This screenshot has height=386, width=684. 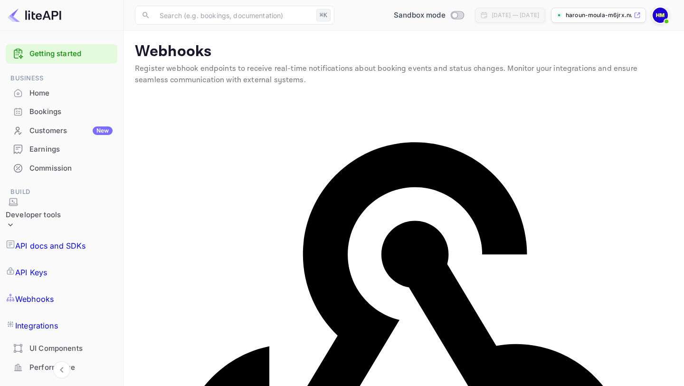 I want to click on div: Getting started, so click(x=61, y=54).